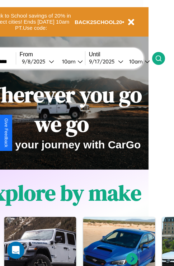 Image resolution: width=174 pixels, height=266 pixels. I want to click on div: Open Intercom Messenger, so click(16, 250).